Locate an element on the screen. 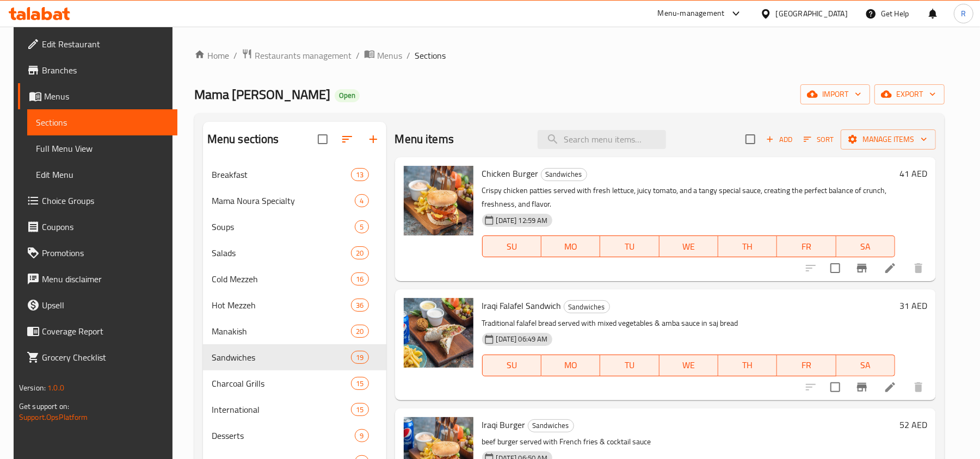  div: Breakfast13 is located at coordinates (295, 174).